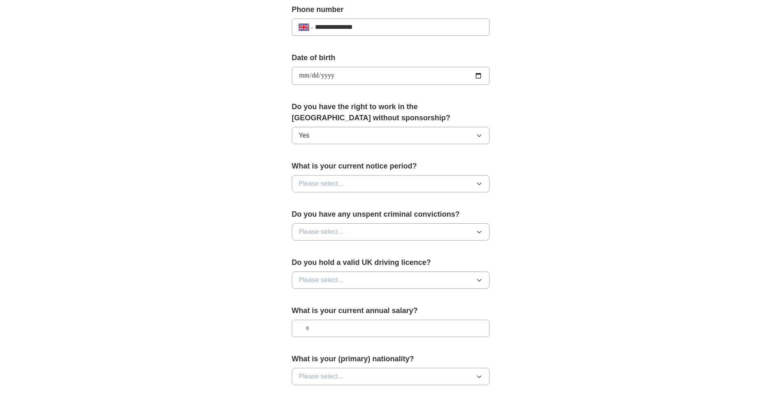 This screenshot has height=393, width=781. I want to click on label: What is your current notice period?, so click(391, 166).